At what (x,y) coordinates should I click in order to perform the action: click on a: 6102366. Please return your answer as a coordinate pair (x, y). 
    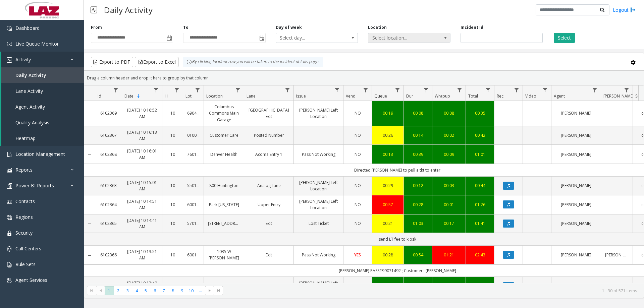
    Looking at the image, I should click on (108, 255).